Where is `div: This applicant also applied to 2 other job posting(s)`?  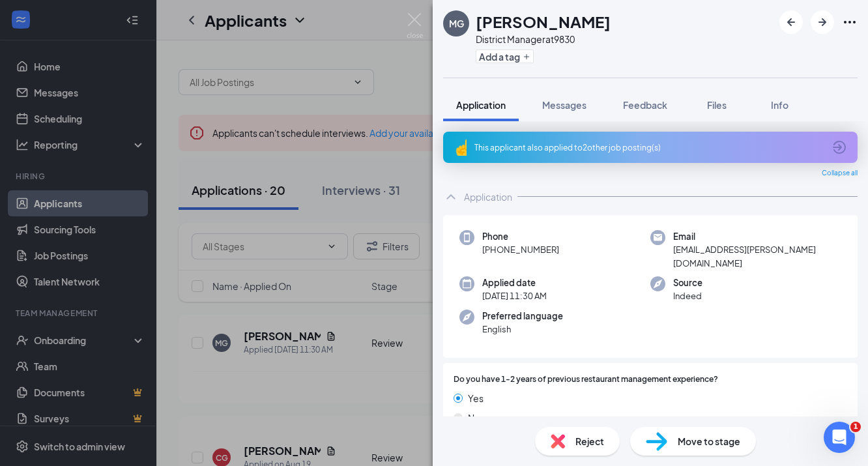 div: This applicant also applied to 2 other job posting(s) is located at coordinates (649, 147).